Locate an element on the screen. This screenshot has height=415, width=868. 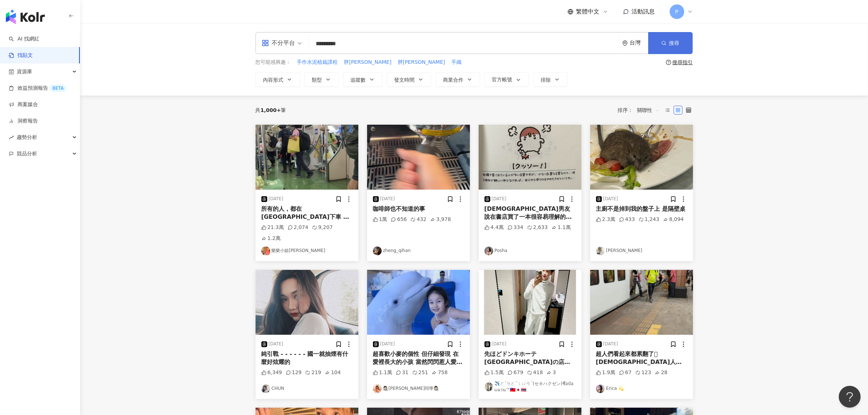
button: 商業合作 is located at coordinates (458, 80).